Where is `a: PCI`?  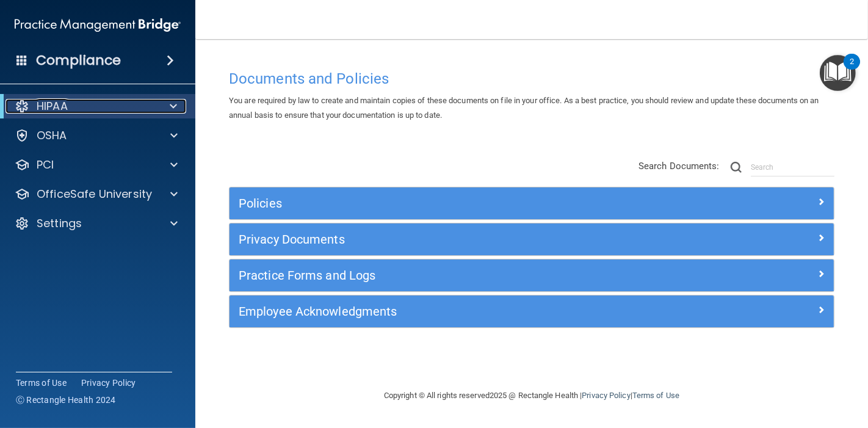 a: PCI is located at coordinates (96, 164).